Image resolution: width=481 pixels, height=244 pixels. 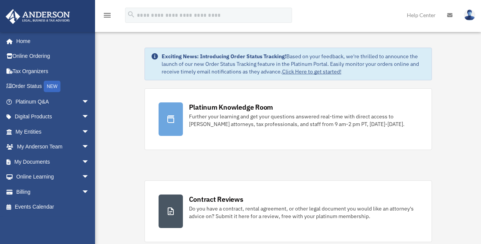 I want to click on div: NEW, so click(x=52, y=86).